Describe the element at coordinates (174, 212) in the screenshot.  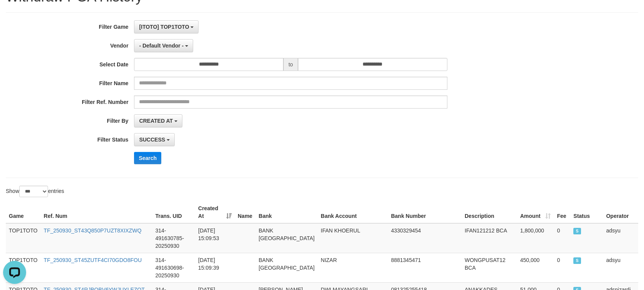
I see `th: Trans. UID` at that location.